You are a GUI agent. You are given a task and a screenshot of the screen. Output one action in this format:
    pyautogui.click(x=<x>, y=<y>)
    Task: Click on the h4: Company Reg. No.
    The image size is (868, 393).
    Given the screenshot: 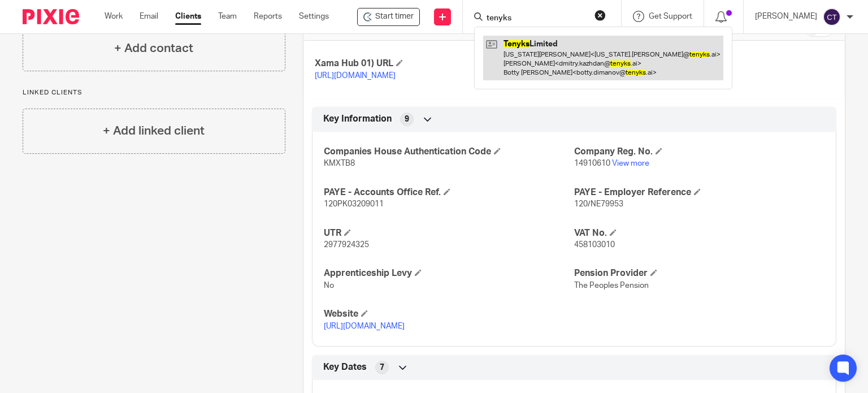 What is the action you would take?
    pyautogui.click(x=699, y=151)
    